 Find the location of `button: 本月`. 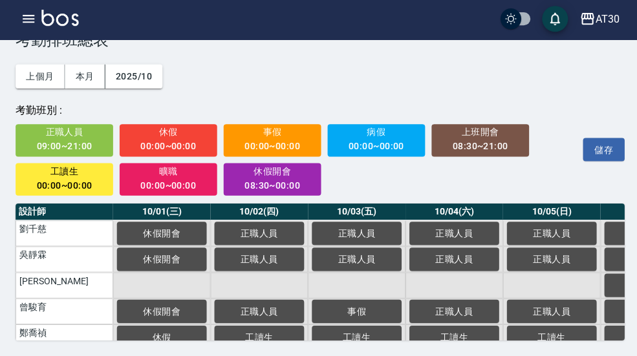

button: 本月 is located at coordinates (85, 78).